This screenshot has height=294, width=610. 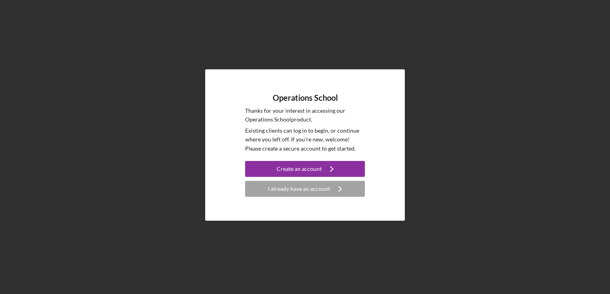 What do you see at coordinates (305, 170) in the screenshot?
I see `a: Create an account` at bounding box center [305, 170].